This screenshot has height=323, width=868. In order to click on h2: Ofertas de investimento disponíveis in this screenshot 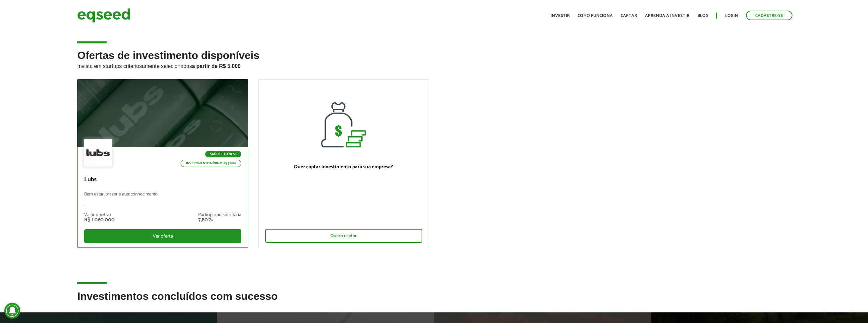, I will do `click(434, 65)`.